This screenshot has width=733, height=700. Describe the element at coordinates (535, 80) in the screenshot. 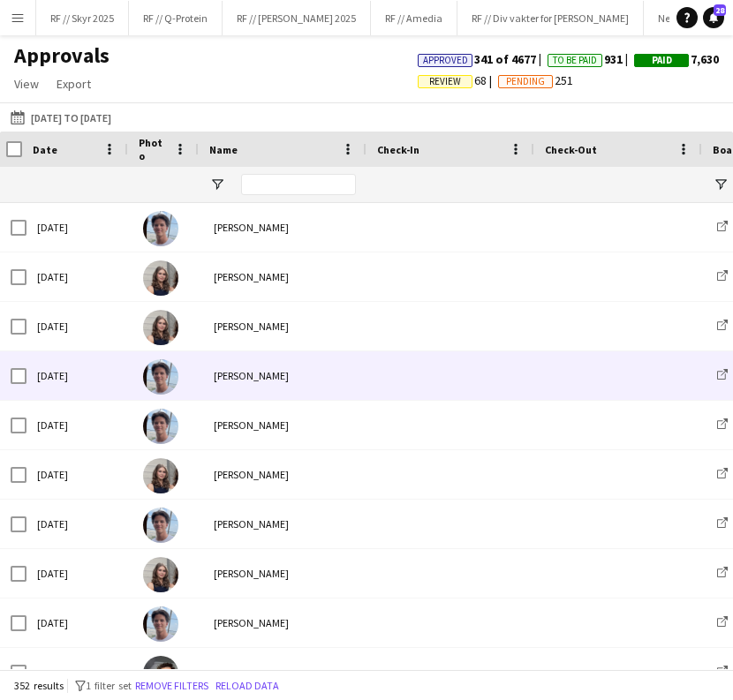

I see `span: 251` at that location.